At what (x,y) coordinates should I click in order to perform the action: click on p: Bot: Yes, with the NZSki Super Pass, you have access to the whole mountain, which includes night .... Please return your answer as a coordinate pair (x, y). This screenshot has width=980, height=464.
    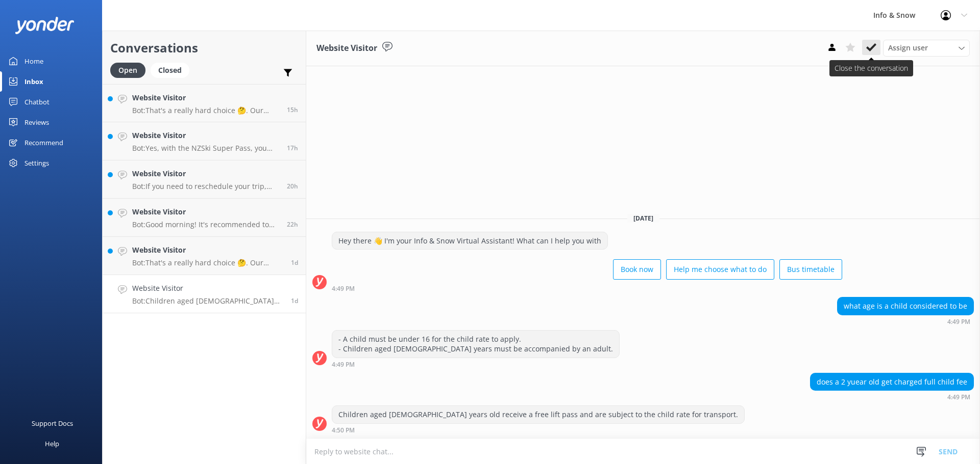
    Looking at the image, I should click on (206, 149).